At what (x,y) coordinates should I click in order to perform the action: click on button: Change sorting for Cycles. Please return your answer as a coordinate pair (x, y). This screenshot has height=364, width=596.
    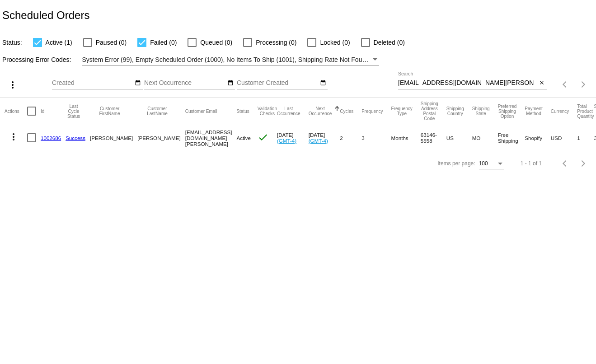
    Looking at the image, I should click on (347, 111).